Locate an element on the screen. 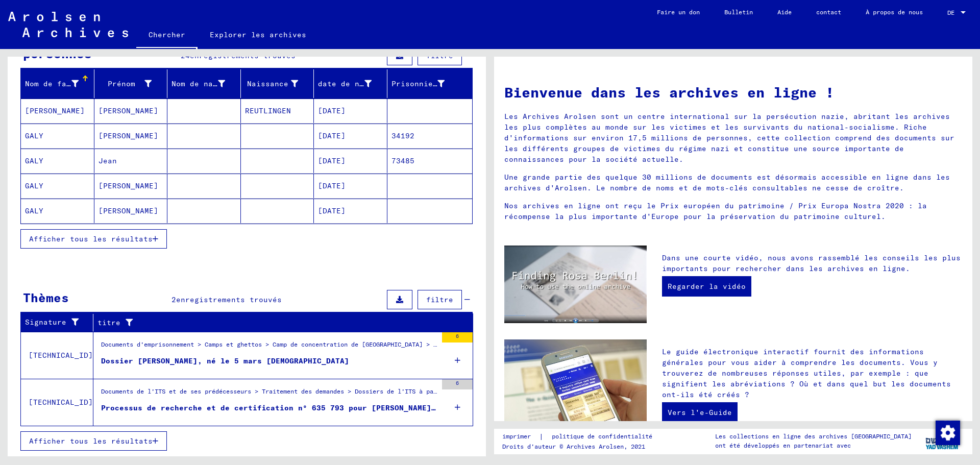  font: Prisonnier # is located at coordinates (419, 83).